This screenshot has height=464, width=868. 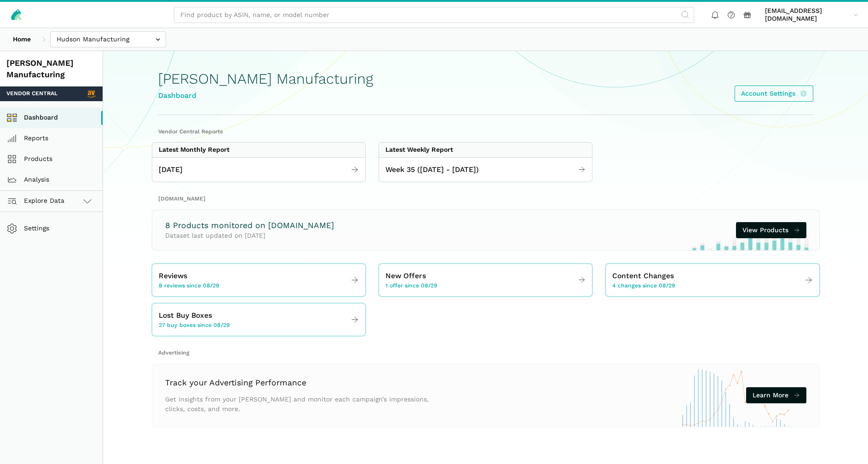 I want to click on span: Lost Buy Boxes, so click(x=186, y=316).